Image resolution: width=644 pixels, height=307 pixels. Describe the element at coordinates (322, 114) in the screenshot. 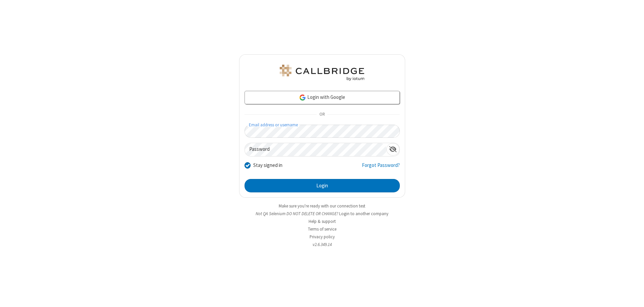

I see `span: OR` at that location.